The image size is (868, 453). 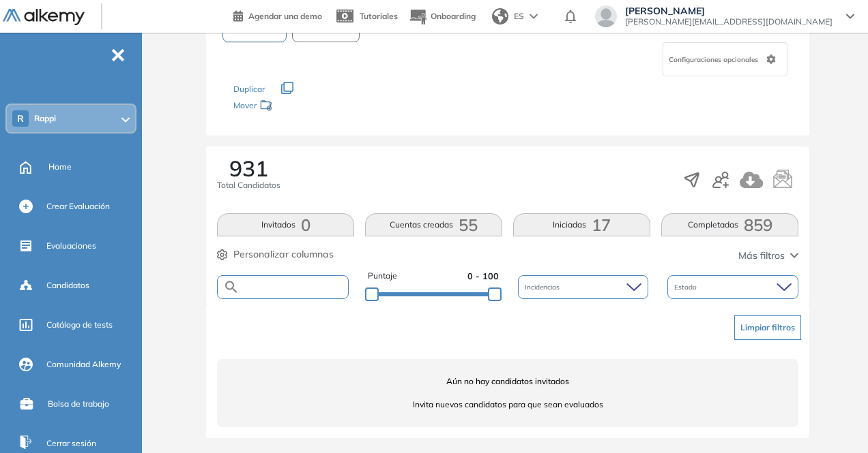 What do you see at coordinates (78, 207) in the screenshot?
I see `span: Crear Evaluación` at bounding box center [78, 207].